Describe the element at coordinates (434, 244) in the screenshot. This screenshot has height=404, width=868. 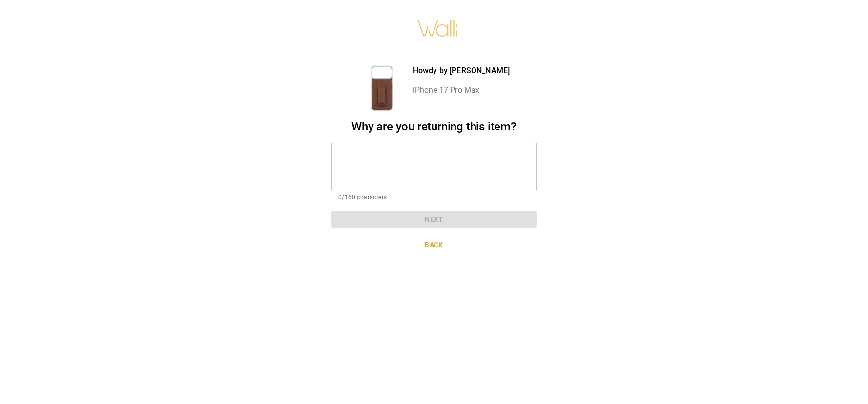
I see `button: Back` at that location.